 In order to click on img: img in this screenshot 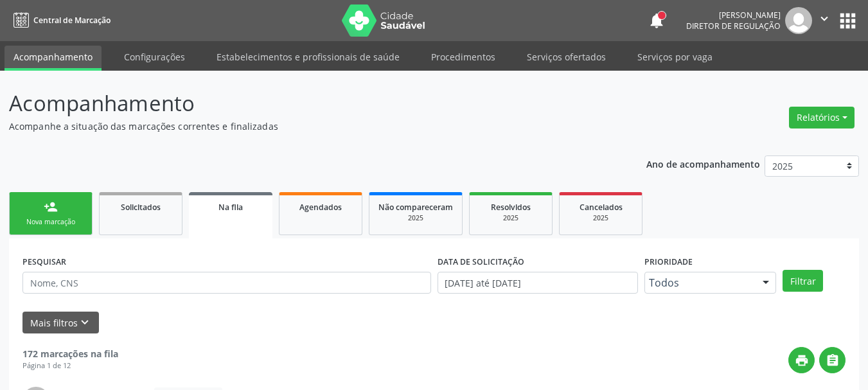, I will do `click(799, 21)`.